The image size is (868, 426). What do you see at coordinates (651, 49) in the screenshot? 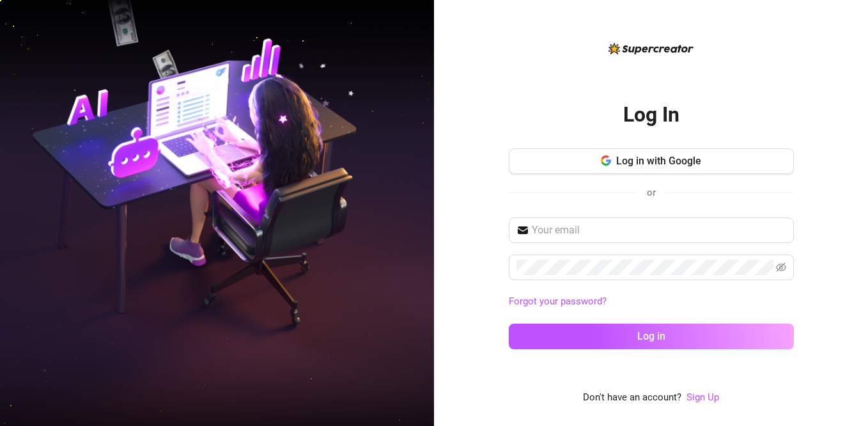
I see `img: logo-BBDzfeDw.svg` at bounding box center [651, 49].